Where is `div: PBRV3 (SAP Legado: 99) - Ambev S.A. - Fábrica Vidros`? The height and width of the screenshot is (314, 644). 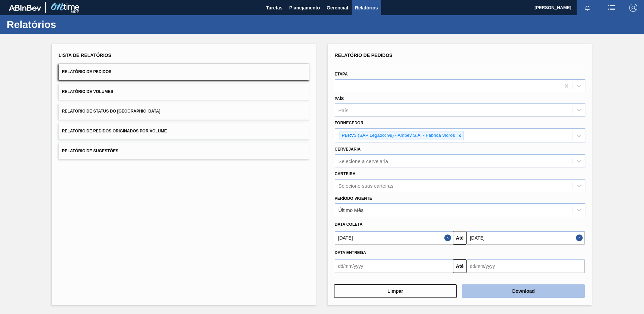
div: PBRV3 (SAP Legado: 99) - Ambev S.A. - Fábrica Vidros is located at coordinates (398, 135).